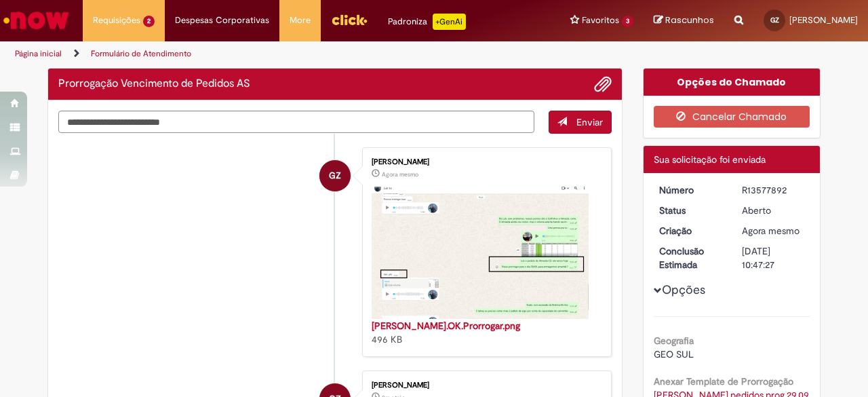 The height and width of the screenshot is (397, 868). I want to click on span: Sua solicitação foi enviada, so click(710, 159).